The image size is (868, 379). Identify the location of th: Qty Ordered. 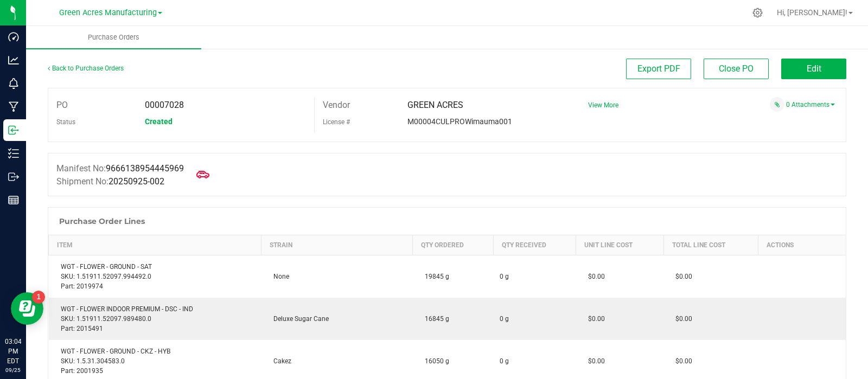
(453, 245).